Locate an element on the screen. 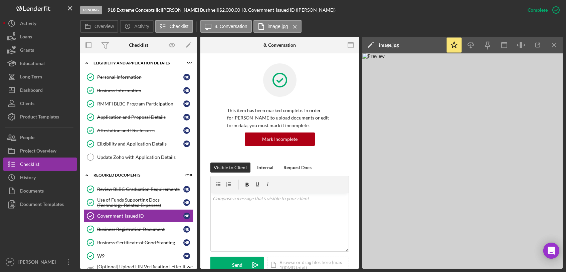 This screenshot has height=272, width=566. a: Educational is located at coordinates (40, 63).